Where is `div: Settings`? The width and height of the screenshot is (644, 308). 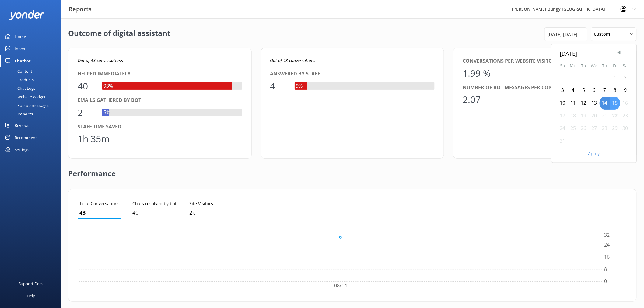
div: Settings is located at coordinates (22, 150).